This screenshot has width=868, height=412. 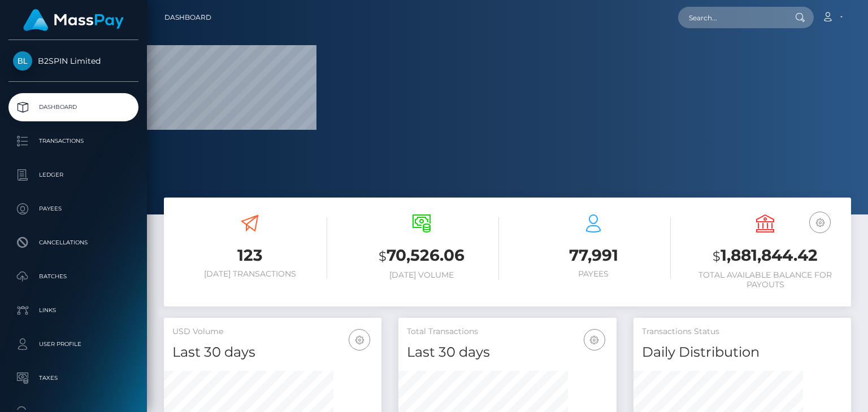 What do you see at coordinates (73, 243) in the screenshot?
I see `a: Cancellations` at bounding box center [73, 243].